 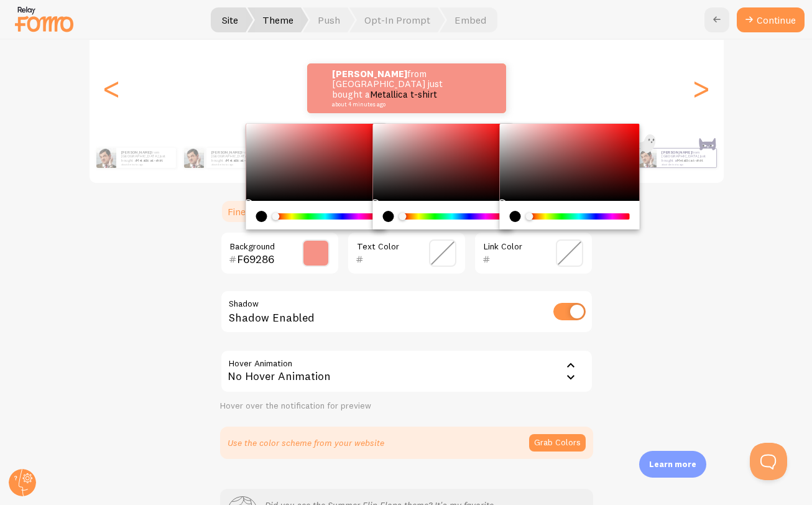 I want to click on p: Learn more, so click(x=673, y=464).